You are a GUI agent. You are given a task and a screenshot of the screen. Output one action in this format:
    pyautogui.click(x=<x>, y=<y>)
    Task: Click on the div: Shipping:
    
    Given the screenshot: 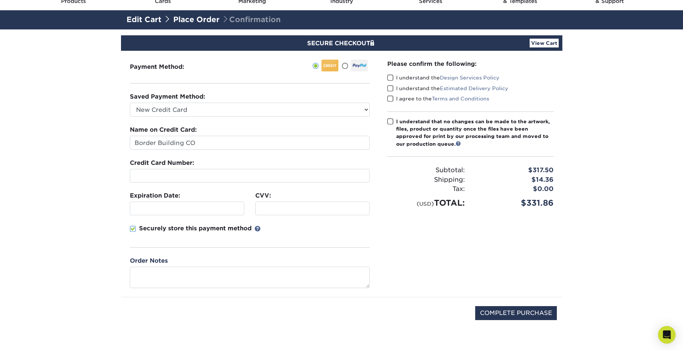 What is the action you would take?
    pyautogui.click(x=426, y=180)
    